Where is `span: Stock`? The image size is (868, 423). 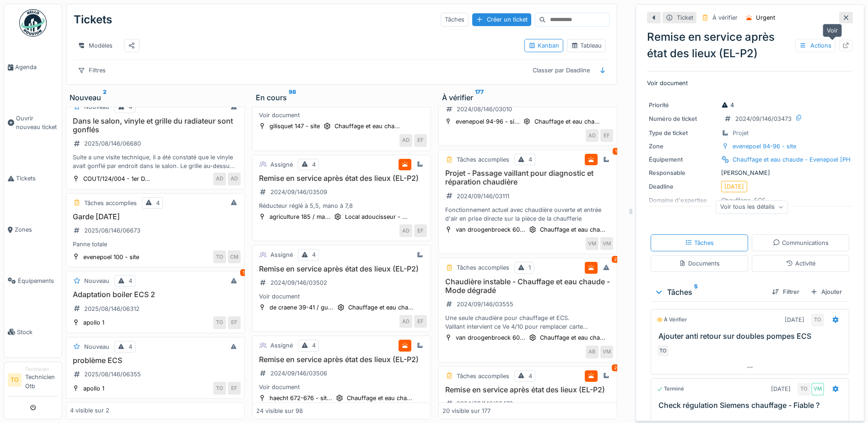
span: Stock is located at coordinates (38, 332).